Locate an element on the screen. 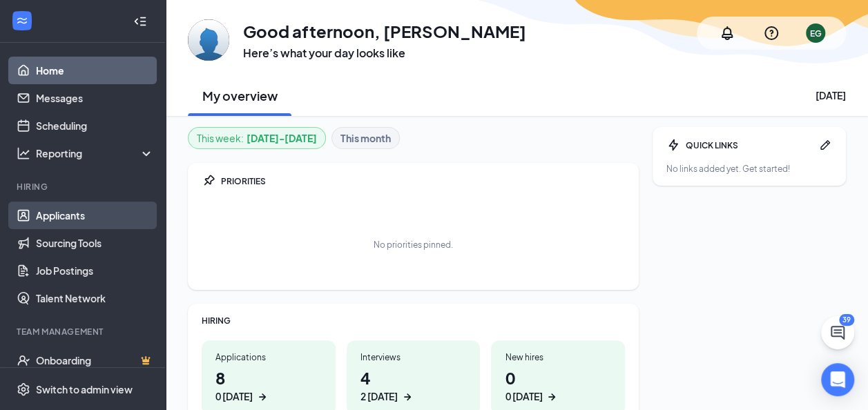 The height and width of the screenshot is (410, 868). div: Team Management is located at coordinates (84, 332).